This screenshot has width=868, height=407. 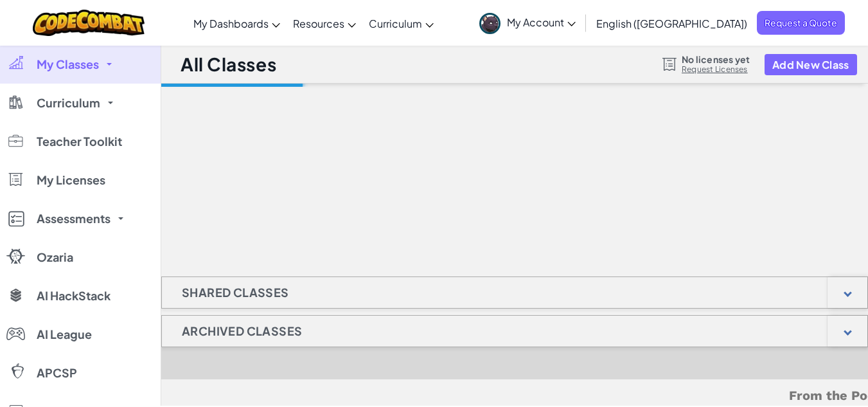 What do you see at coordinates (319, 24) in the screenshot?
I see `span: Resources` at bounding box center [319, 24].